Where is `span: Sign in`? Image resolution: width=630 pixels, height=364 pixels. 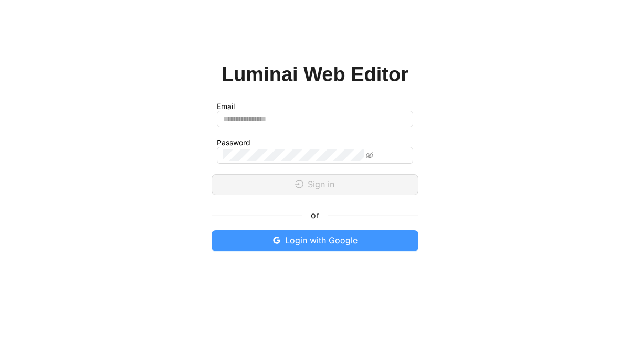 span: Sign in is located at coordinates (321, 184).